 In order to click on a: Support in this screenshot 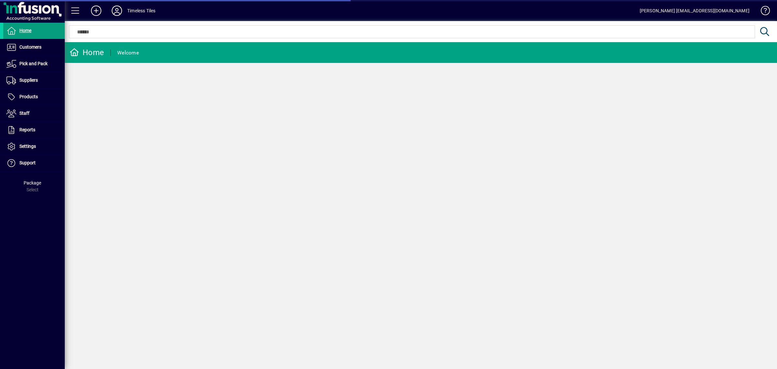, I will do `click(34, 163)`.